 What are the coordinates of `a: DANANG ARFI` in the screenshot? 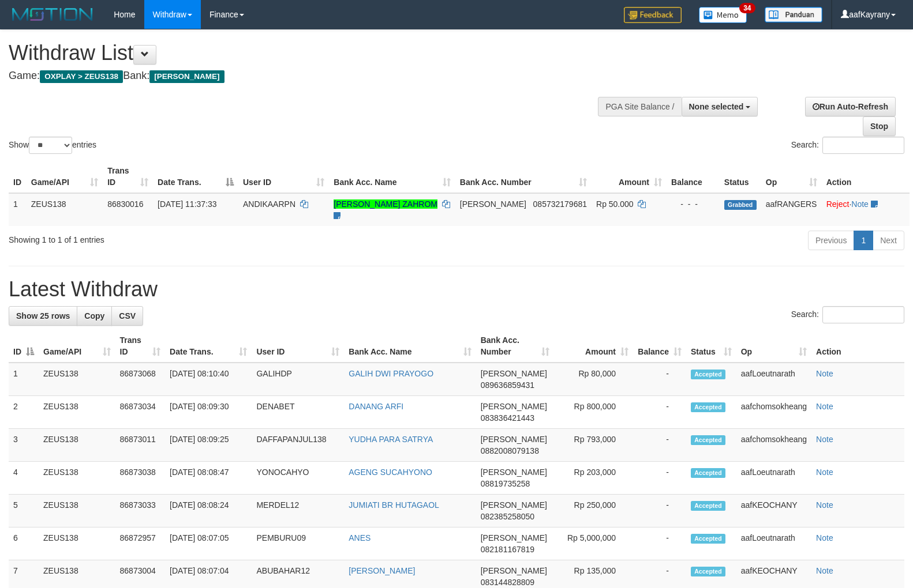 It's located at (375, 407).